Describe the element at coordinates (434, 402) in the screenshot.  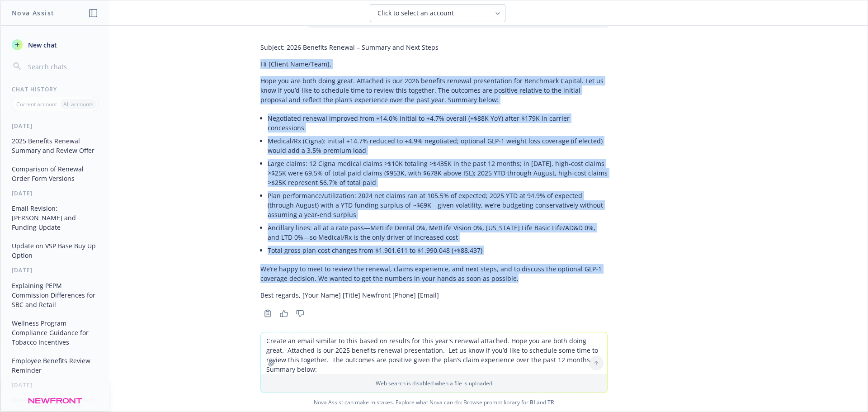
I see `span: Nova Assist can make mistakes. Explore what Nova can do: Browse prompt library for and` at that location.